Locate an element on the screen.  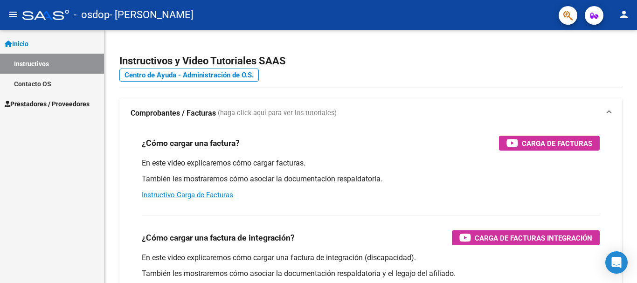
a: Instructivo Carga de Facturas is located at coordinates (187, 195).